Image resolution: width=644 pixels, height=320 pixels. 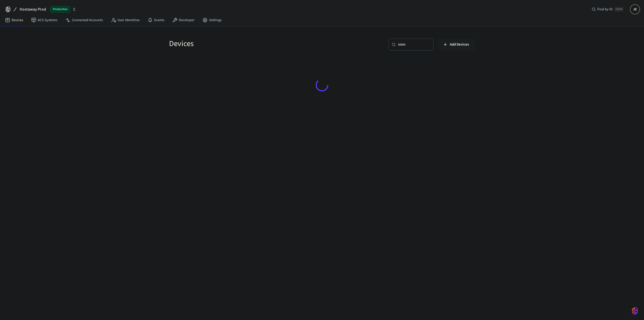 What do you see at coordinates (635, 311) in the screenshot?
I see `img: SeamLogoGradient.69752ec5.svg` at bounding box center [635, 311].